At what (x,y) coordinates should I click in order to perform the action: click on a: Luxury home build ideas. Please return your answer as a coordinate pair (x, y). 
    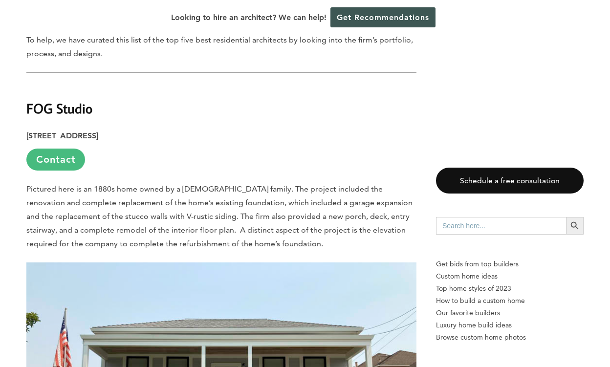
    Looking at the image, I should click on (510, 325).